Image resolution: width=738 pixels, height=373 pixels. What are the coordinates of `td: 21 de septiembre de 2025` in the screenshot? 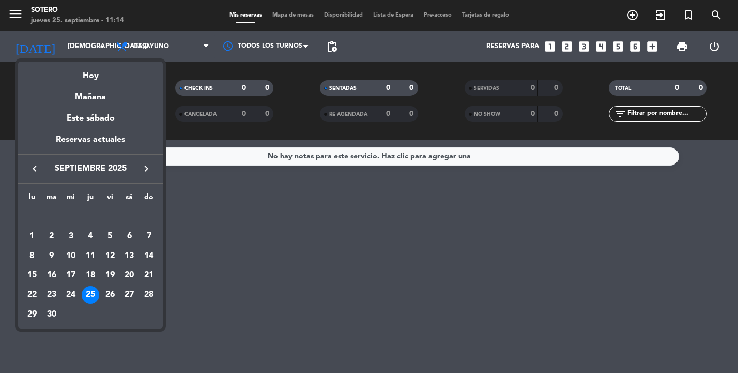 It's located at (149, 275).